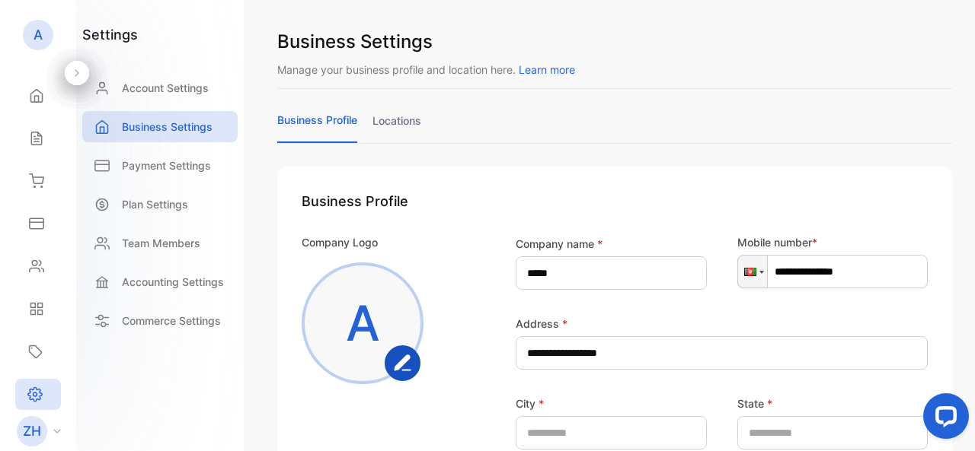  I want to click on label: Company name, so click(559, 244).